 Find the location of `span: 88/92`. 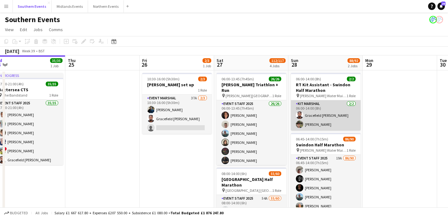

span: 88/92 is located at coordinates (354, 60).